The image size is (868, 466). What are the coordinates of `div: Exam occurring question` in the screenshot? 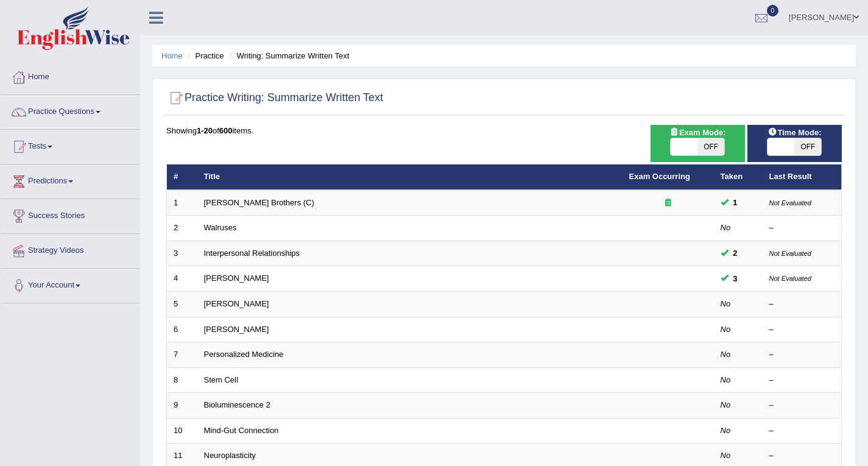 It's located at (668, 203).